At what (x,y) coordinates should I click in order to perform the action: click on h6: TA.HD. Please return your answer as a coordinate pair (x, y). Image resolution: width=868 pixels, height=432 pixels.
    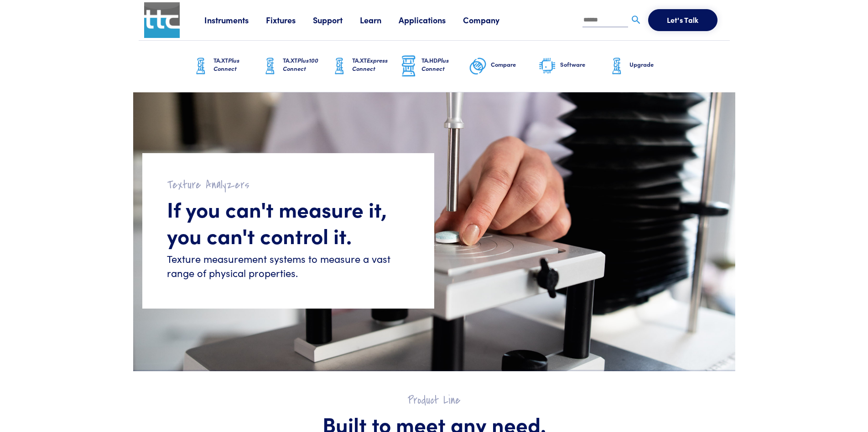
    Looking at the image, I should click on (445, 65).